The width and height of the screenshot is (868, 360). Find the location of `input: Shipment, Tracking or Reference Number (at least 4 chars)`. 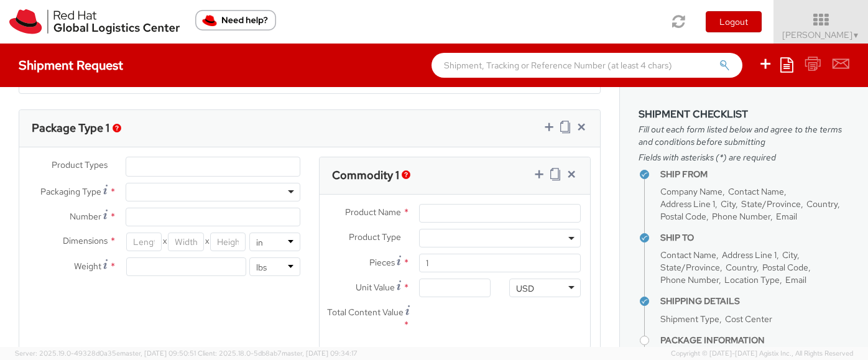

input: Shipment, Tracking or Reference Number (at least 4 chars) is located at coordinates (587, 65).